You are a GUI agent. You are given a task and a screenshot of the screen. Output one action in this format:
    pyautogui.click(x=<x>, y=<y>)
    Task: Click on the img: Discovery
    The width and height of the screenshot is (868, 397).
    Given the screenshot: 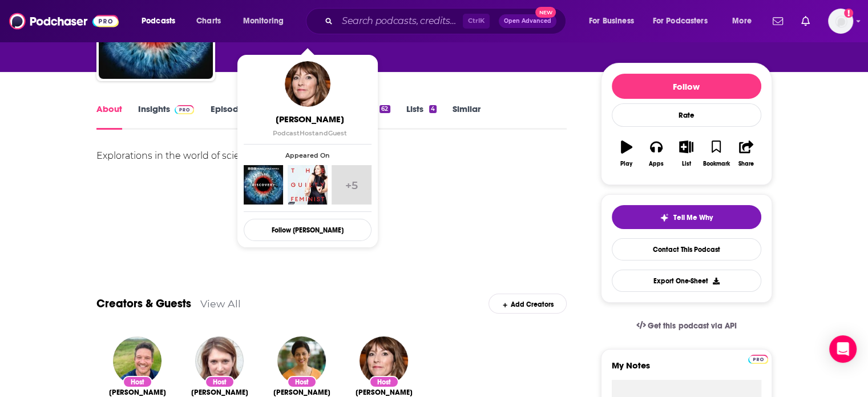 What is the action you would take?
    pyautogui.click(x=263, y=185)
    